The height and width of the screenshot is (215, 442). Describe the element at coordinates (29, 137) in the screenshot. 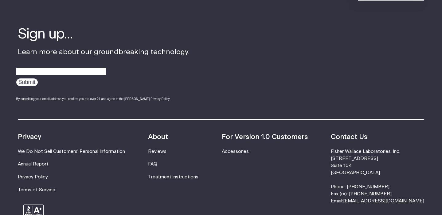

I see `strong: Privacy` at that location.